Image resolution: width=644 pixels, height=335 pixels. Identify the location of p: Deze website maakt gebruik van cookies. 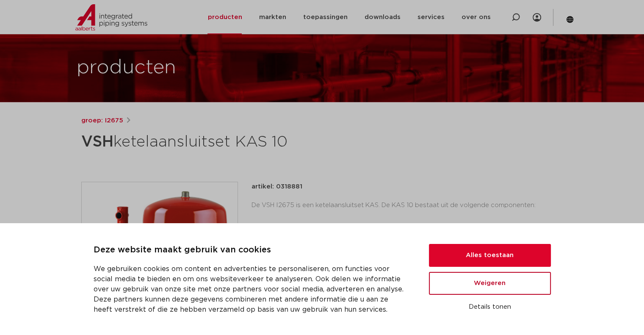
(251, 250).